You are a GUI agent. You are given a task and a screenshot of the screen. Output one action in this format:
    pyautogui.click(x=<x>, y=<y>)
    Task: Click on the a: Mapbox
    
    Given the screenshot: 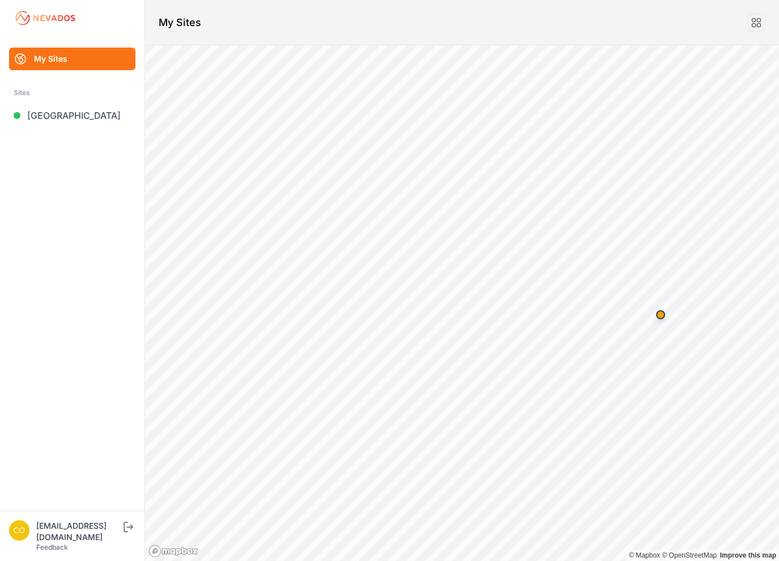 What is the action you would take?
    pyautogui.click(x=644, y=556)
    